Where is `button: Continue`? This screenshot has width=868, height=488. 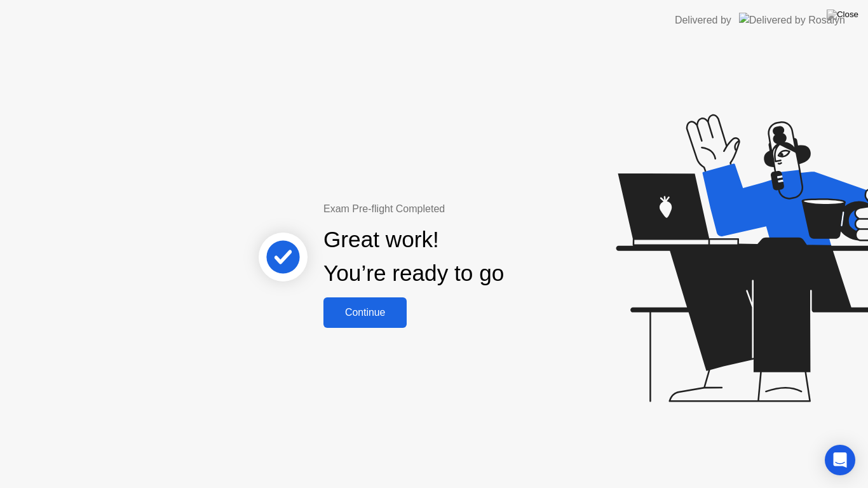 button: Continue is located at coordinates (365, 312).